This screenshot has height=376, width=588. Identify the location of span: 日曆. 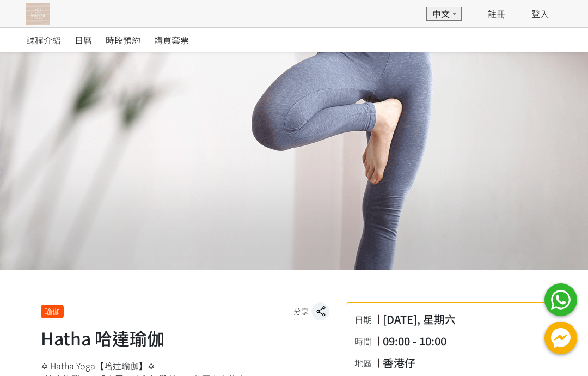
(83, 40).